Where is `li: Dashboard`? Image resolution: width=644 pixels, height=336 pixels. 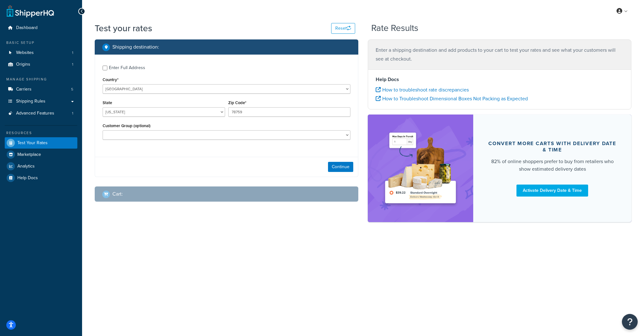
li: Dashboard is located at coordinates (41, 28).